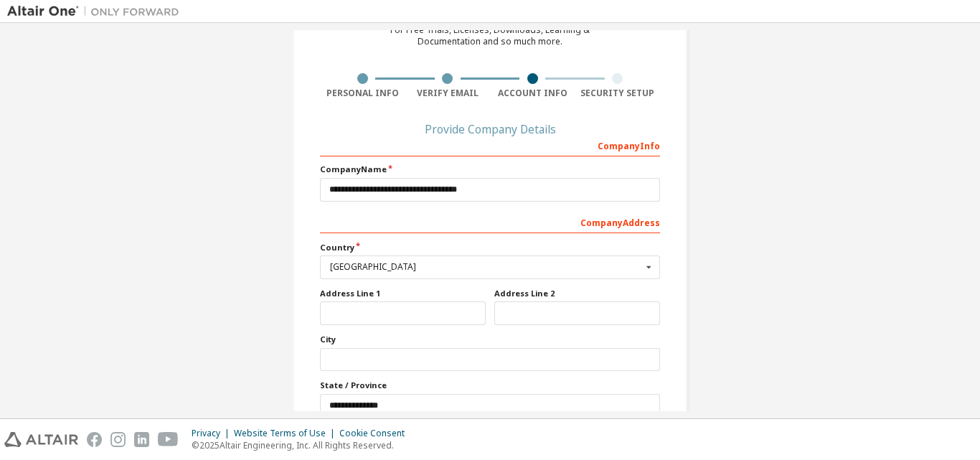 The height and width of the screenshot is (460, 980). Describe the element at coordinates (168, 439) in the screenshot. I see `img: youtube.svg` at that location.